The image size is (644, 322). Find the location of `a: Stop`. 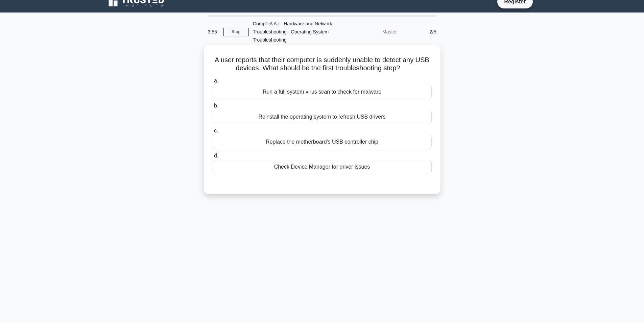

a: Stop is located at coordinates (236, 32).